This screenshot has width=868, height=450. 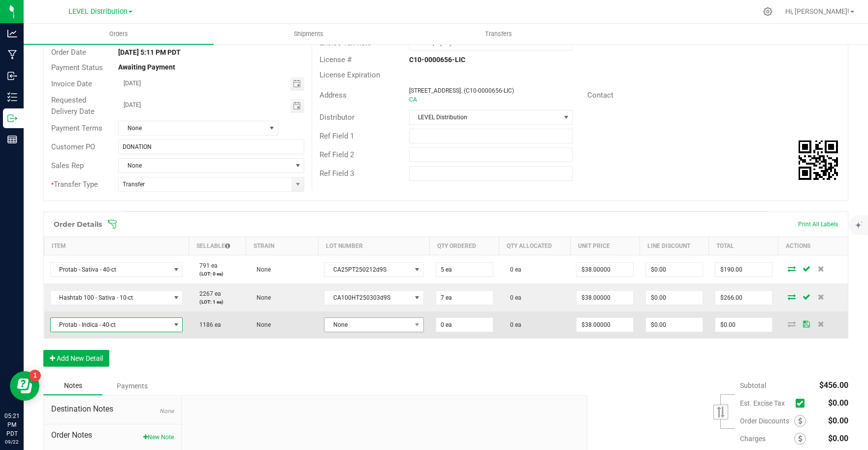 I want to click on th: Qty Allocated, so click(x=535, y=246).